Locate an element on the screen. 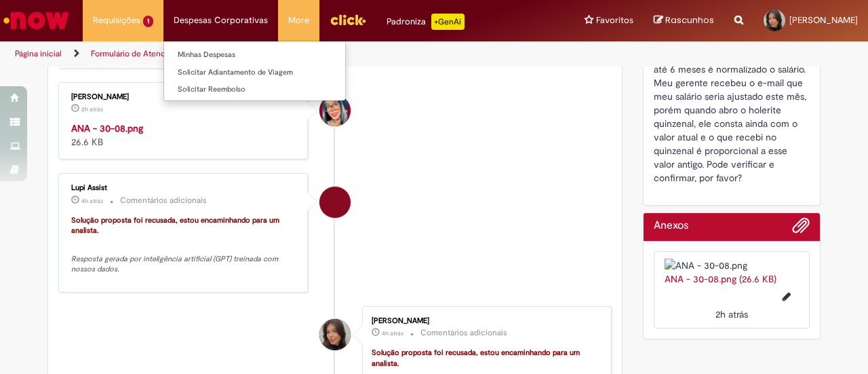  a: Solicitar Reembolso is located at coordinates (254, 89).